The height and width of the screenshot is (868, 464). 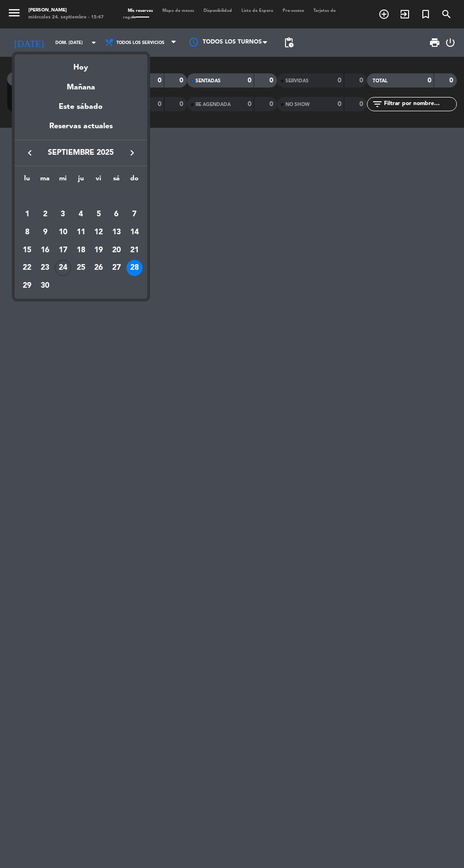 What do you see at coordinates (27, 268) in the screenshot?
I see `div: 22` at bounding box center [27, 268].